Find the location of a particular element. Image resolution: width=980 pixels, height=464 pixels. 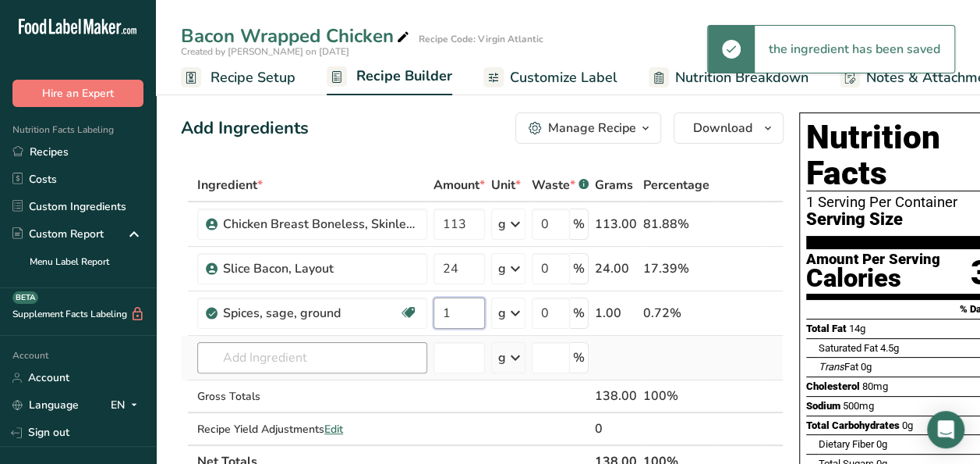

span: Saturated Fat is located at coordinates (848, 347).